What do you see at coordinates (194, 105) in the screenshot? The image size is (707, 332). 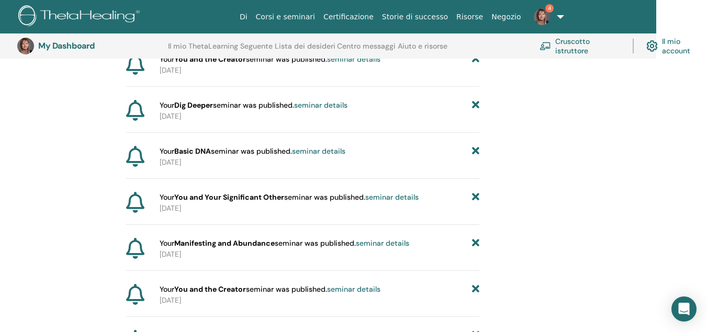 I see `strong: Dig Deeper` at bounding box center [194, 105].